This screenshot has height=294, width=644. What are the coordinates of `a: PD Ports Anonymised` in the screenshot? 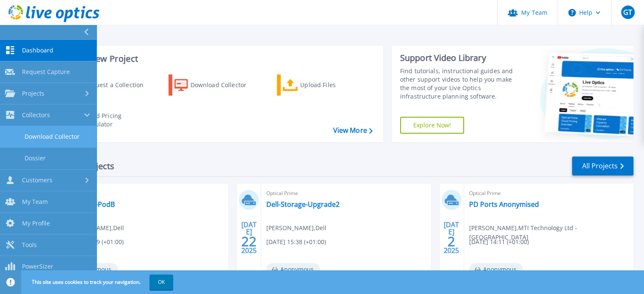 It's located at (503, 205).